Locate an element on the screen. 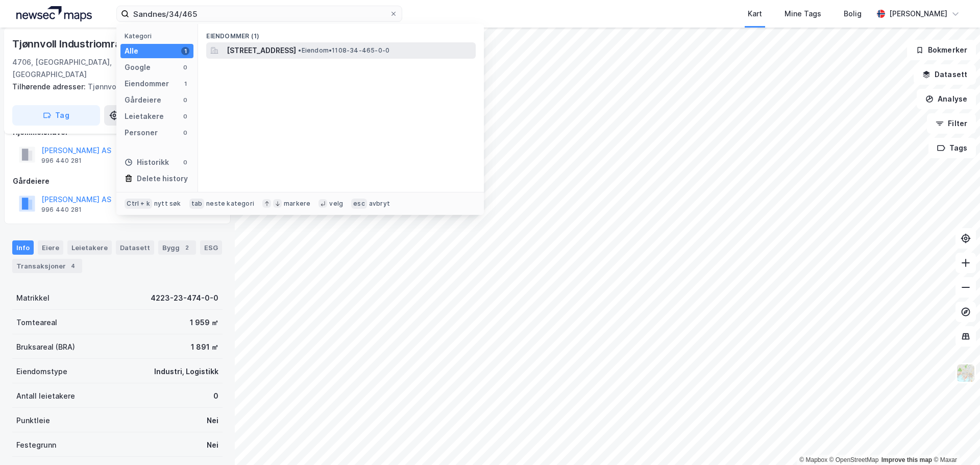  div: Kart is located at coordinates (755, 14).